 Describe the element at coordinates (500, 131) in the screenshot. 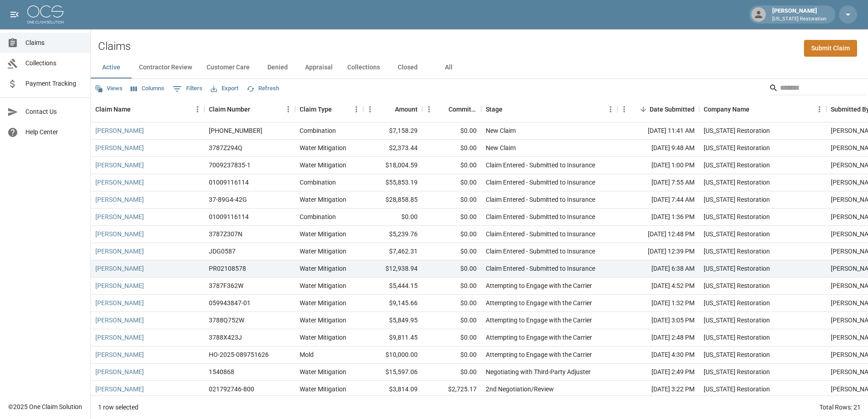

I see `div: New Claim` at that location.